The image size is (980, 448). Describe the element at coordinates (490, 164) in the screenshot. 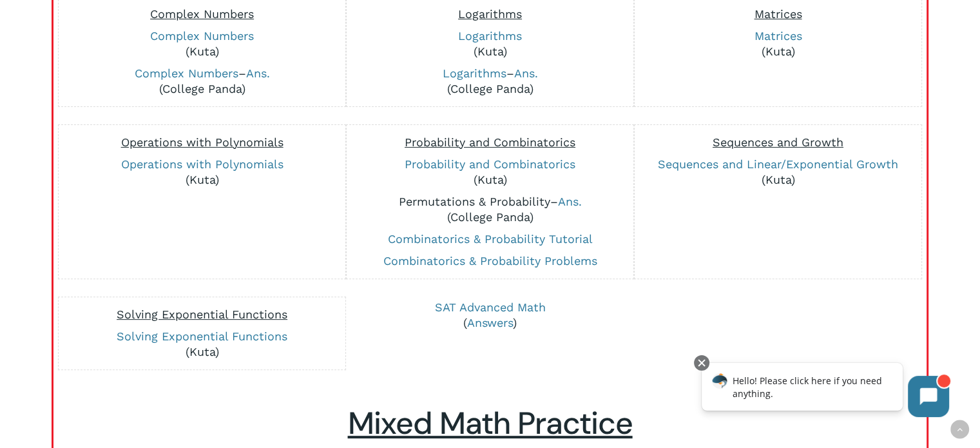

I see `a: Probability and Combinatorics` at that location.